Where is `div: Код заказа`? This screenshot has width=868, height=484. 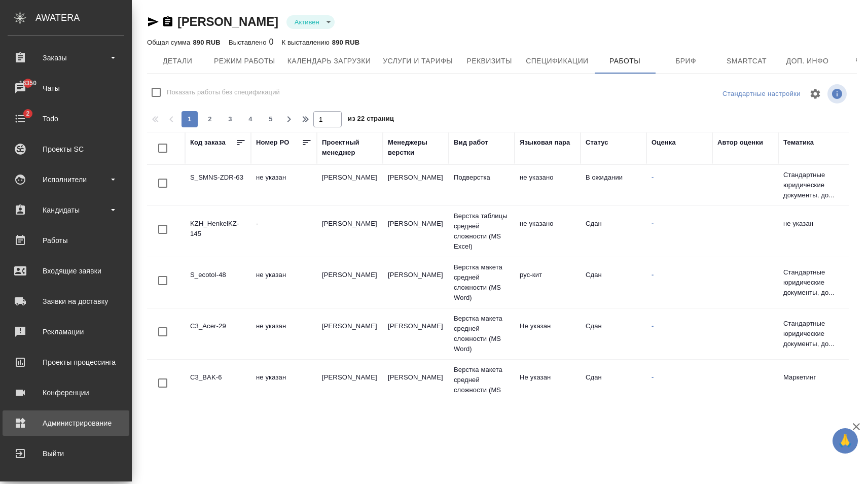
div: Код заказа is located at coordinates (208, 142).